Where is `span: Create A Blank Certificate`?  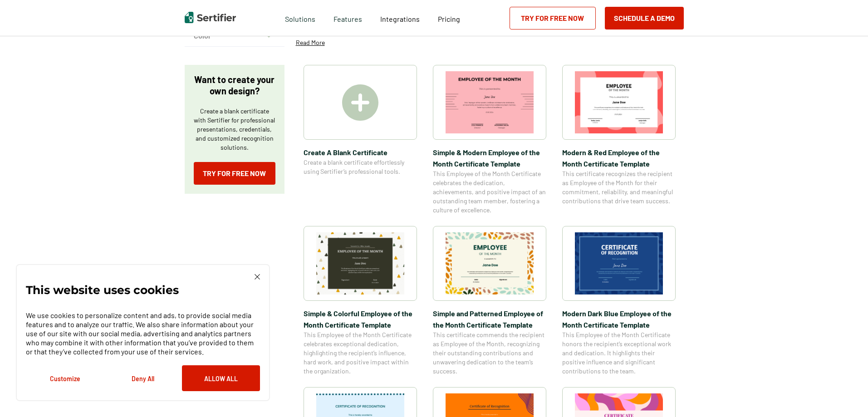 span: Create A Blank Certificate is located at coordinates (360, 152).